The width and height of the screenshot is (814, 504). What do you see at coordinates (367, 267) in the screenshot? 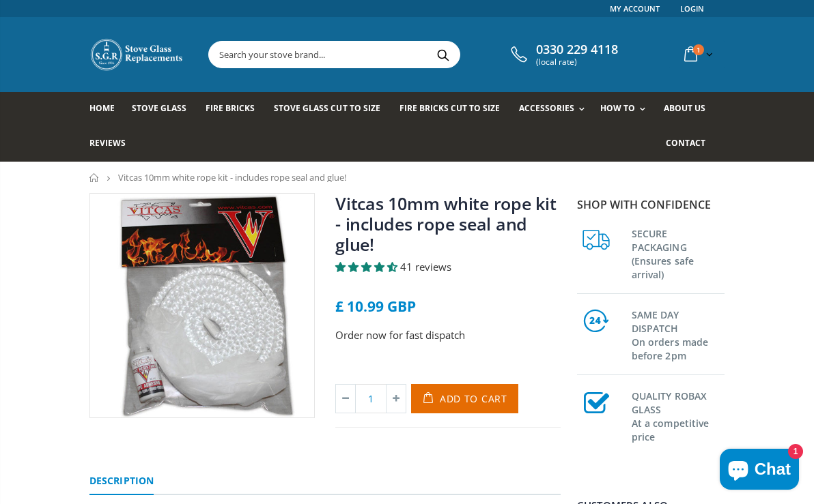
I see `span: 4.66 stars` at bounding box center [367, 267].